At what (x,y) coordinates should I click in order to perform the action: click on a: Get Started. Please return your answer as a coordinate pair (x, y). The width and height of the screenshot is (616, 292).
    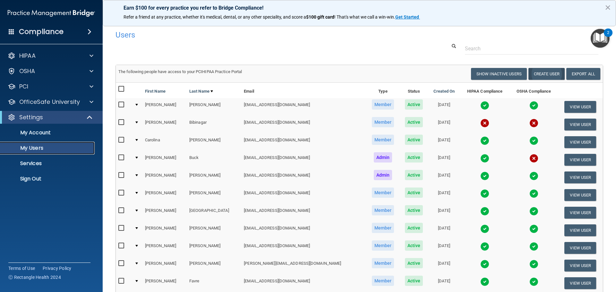
    Looking at the image, I should click on (407, 17).